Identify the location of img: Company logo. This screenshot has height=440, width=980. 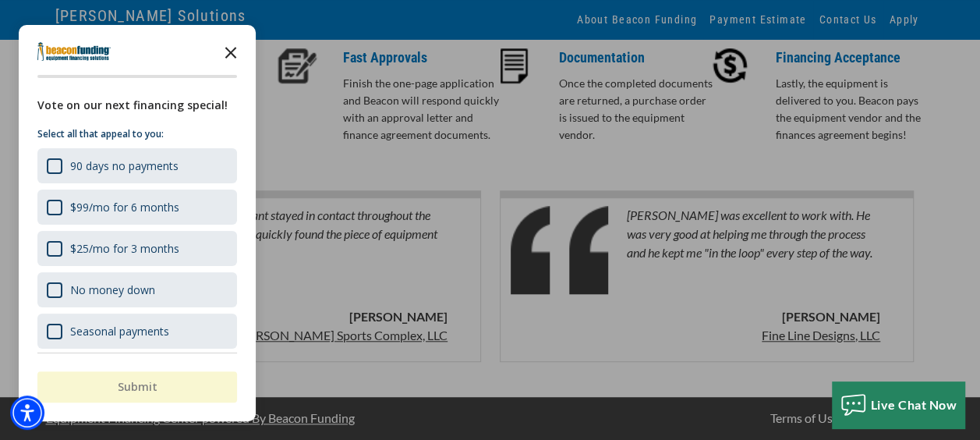
(74, 51).